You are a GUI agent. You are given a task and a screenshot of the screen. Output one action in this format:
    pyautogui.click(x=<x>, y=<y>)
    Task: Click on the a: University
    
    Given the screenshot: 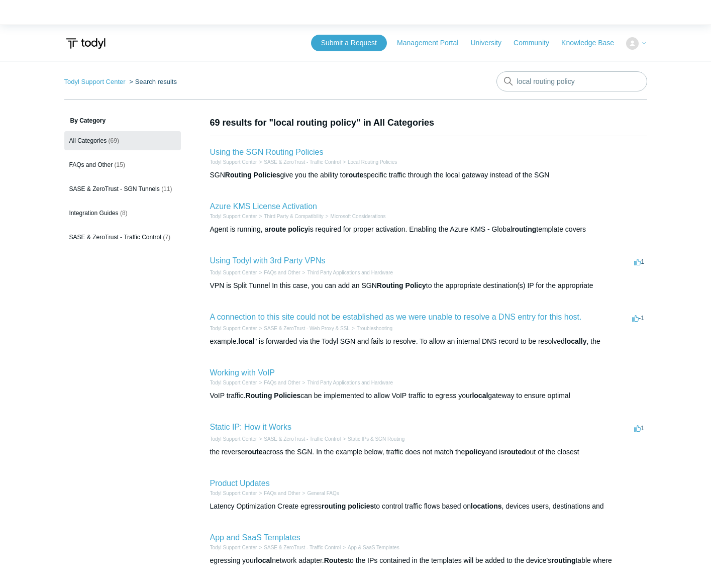 What is the action you would take?
    pyautogui.click(x=491, y=43)
    